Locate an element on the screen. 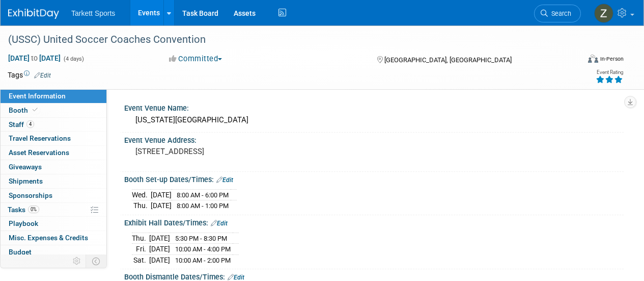 The height and width of the screenshot is (281, 644). div: Event Format is located at coordinates (578, 61).